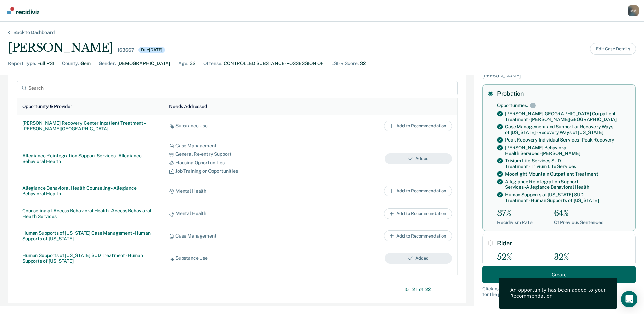 The height and width of the screenshot is (314, 644). What do you see at coordinates (34, 32) in the screenshot?
I see `div: Back to Dashboard` at bounding box center [34, 32].